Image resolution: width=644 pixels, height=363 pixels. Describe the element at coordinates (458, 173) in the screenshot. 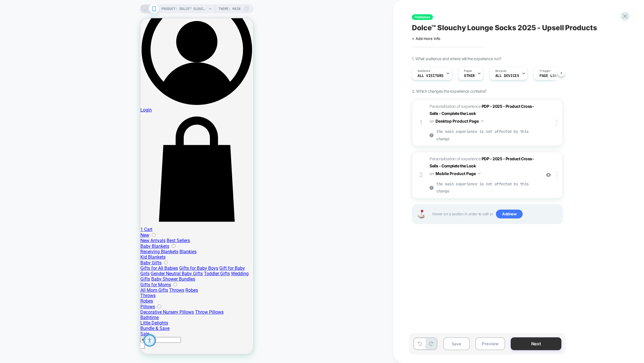

I see `button: Mobile Product Page` at that location.